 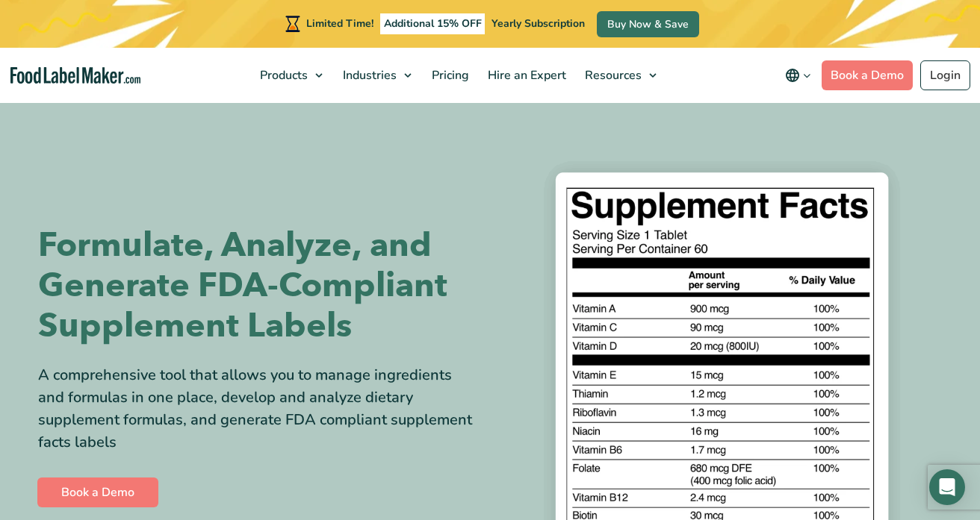 I want to click on a: Pricing, so click(x=449, y=76).